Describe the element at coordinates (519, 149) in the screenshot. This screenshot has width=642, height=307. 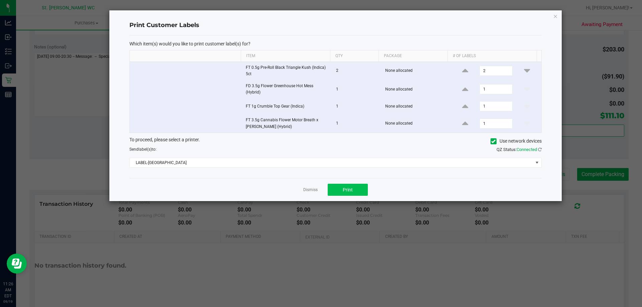
I see `span: QZ Status:` at that location.